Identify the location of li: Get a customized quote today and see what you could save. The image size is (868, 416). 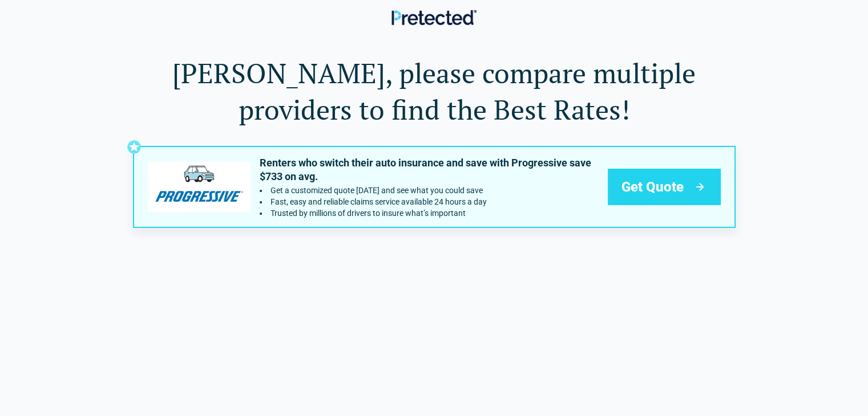
(429, 190).